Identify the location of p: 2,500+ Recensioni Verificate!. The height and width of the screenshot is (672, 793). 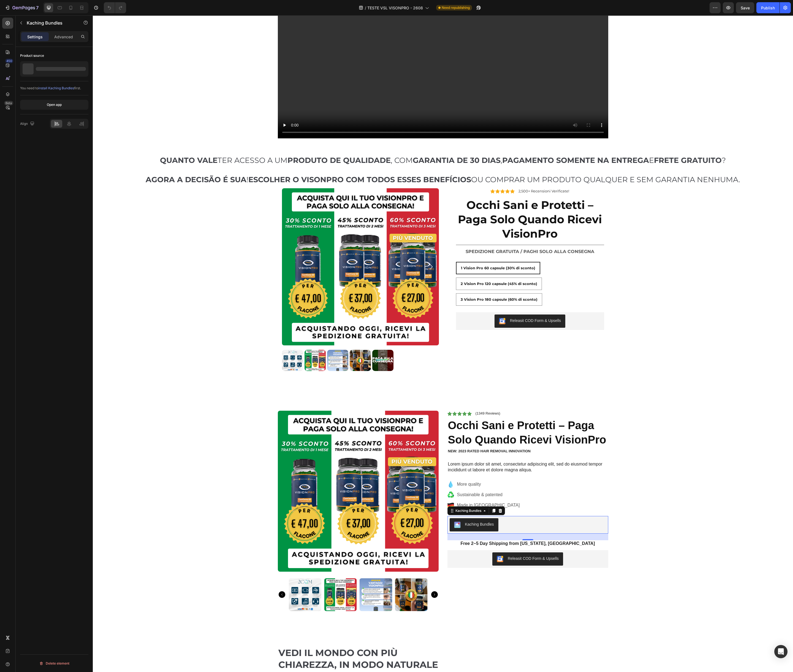
(451, 175).